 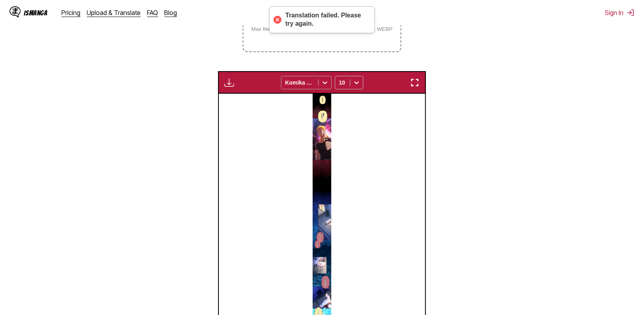 I want to click on a: Blog, so click(x=171, y=13).